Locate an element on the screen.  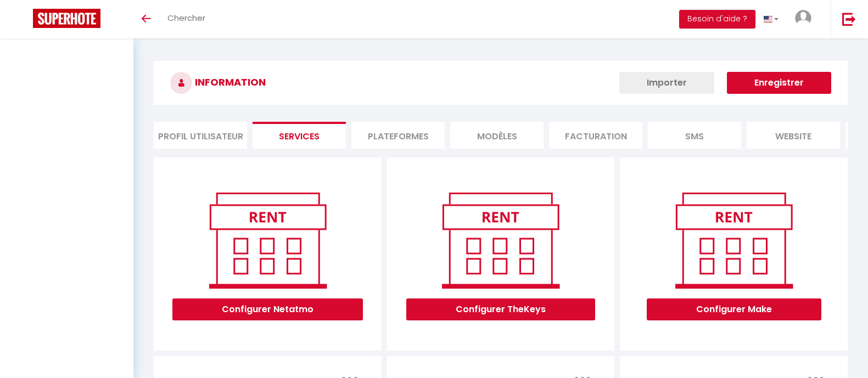
button: Configurer Netatmo is located at coordinates (267, 309).